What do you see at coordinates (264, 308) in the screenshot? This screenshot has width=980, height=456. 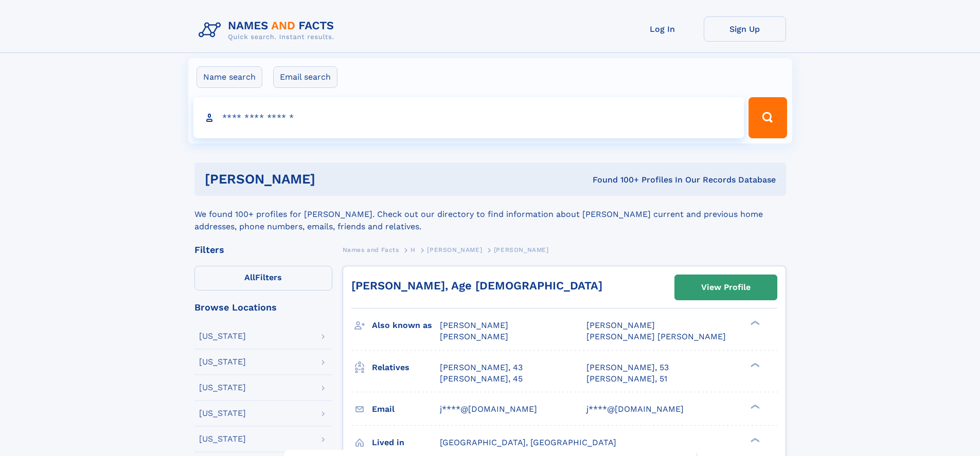 I see `div: Browse Locations` at bounding box center [264, 308].